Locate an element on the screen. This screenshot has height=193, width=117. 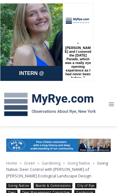
a: All in for Rye is located at coordinates (59, 146).